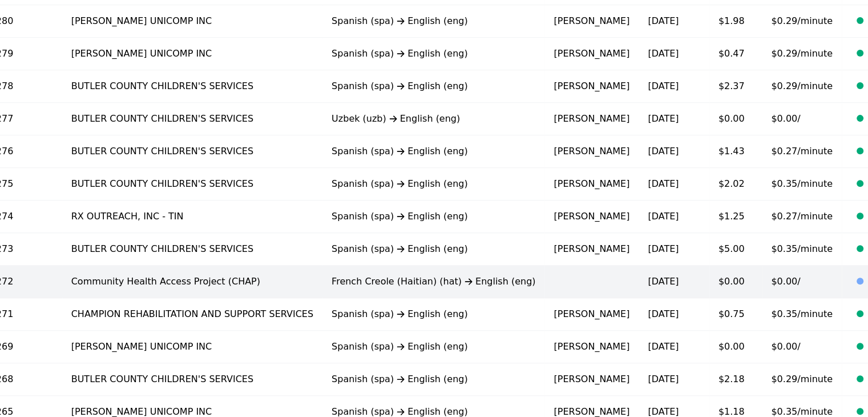  What do you see at coordinates (736, 54) in the screenshot?
I see `td: $0.47` at bounding box center [736, 54].